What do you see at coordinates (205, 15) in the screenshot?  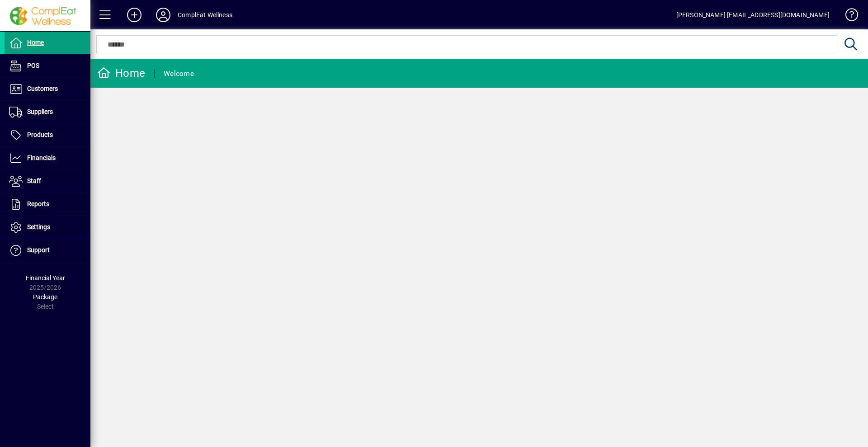 I see `div: ComplEat Wellness` at bounding box center [205, 15].